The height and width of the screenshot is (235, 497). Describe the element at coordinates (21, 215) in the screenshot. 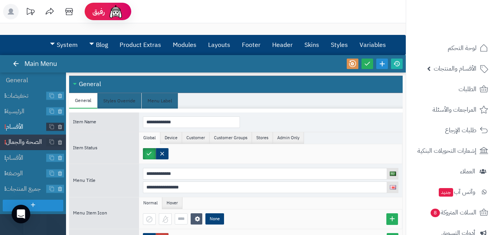

I see `div: Open Intercom Messenger` at that location.